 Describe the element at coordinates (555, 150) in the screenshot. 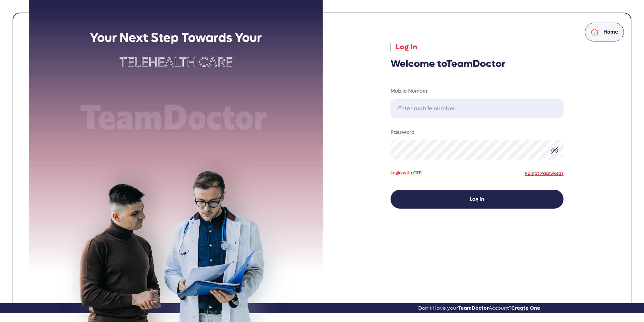

I see `img: eye` at that location.